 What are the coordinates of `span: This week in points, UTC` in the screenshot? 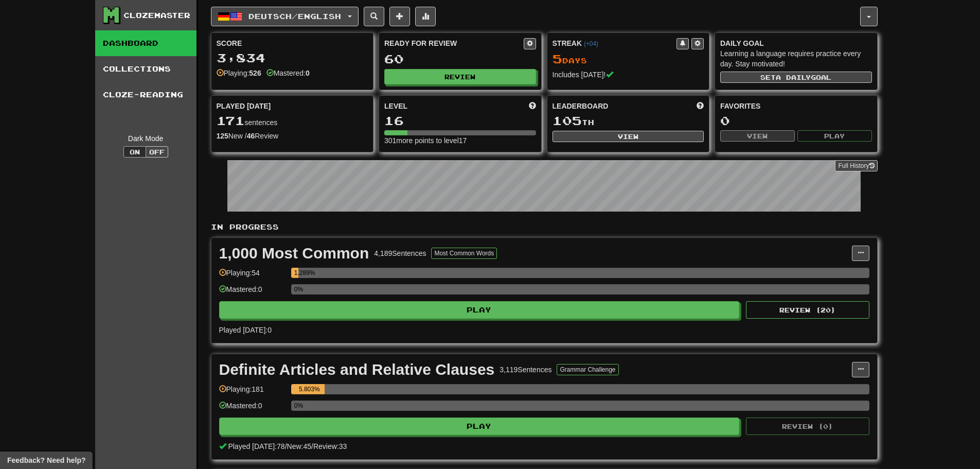 It's located at (701, 106).